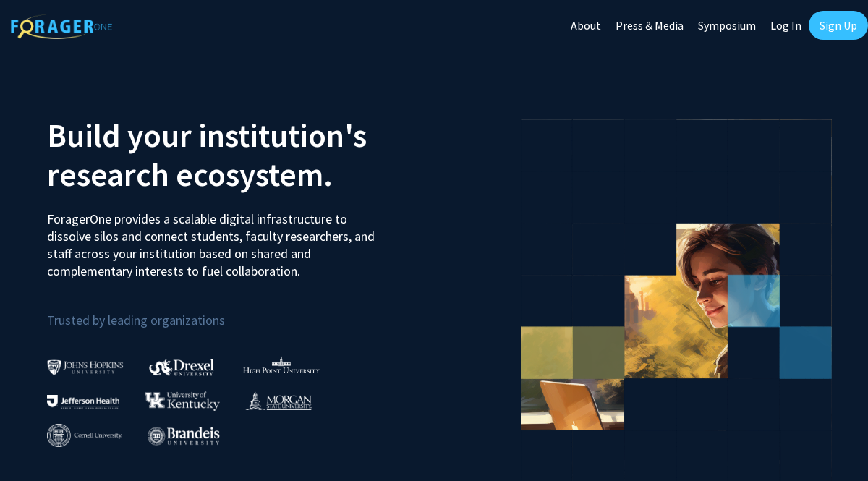 The height and width of the screenshot is (481, 868). What do you see at coordinates (62, 26) in the screenshot?
I see `img: ForagerOne Logo` at bounding box center [62, 26].